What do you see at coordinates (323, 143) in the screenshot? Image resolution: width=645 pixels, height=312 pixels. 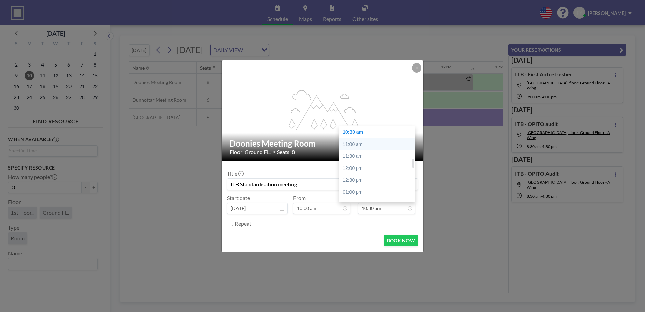 I see `h2: Doonies Meeting Room` at bounding box center [323, 143].